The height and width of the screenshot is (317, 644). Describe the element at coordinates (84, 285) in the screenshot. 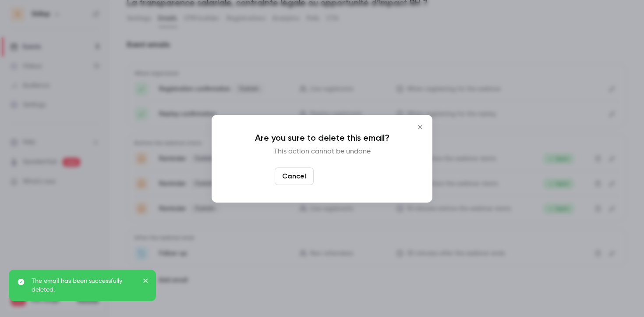

I see `p: The email has been successfully deleted.` at that location.